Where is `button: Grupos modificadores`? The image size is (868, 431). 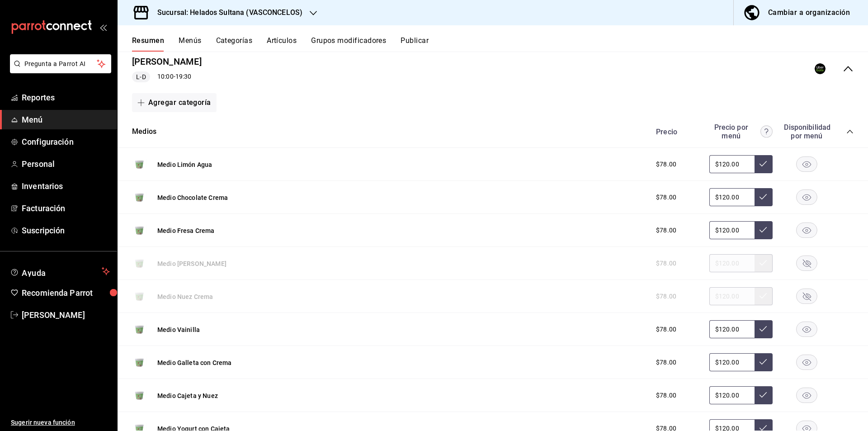
button: Grupos modificadores is located at coordinates (348, 44).